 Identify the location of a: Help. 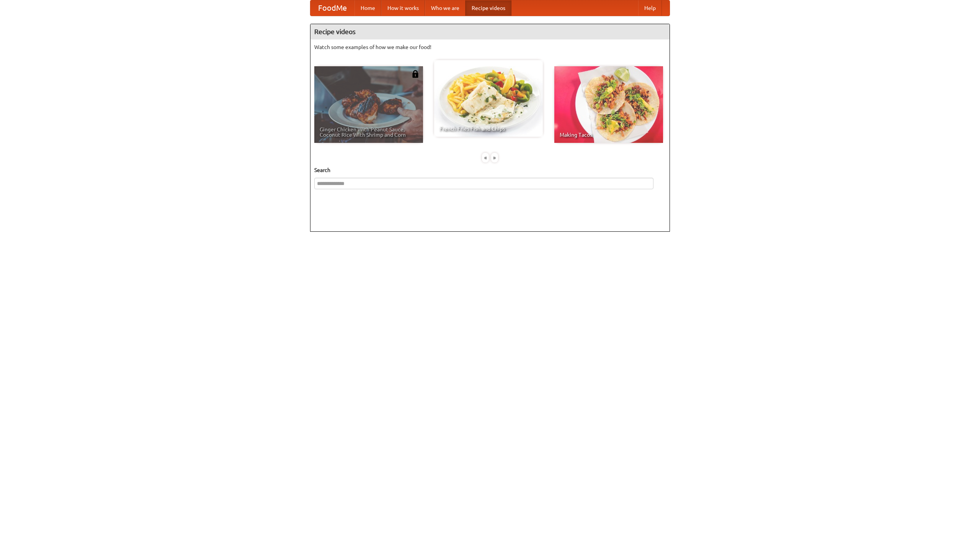
(650, 8).